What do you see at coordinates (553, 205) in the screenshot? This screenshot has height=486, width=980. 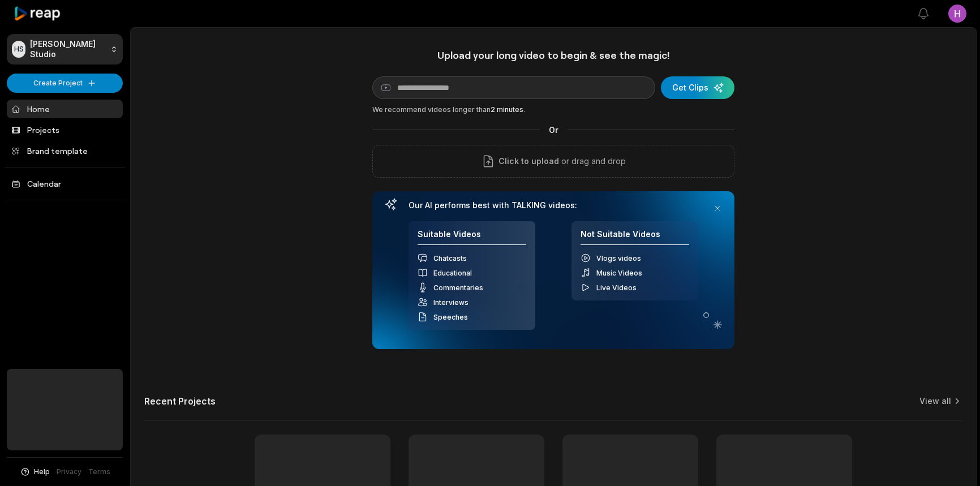 I see `h3: Our AI performs best with TALKING videos:` at bounding box center [553, 205].